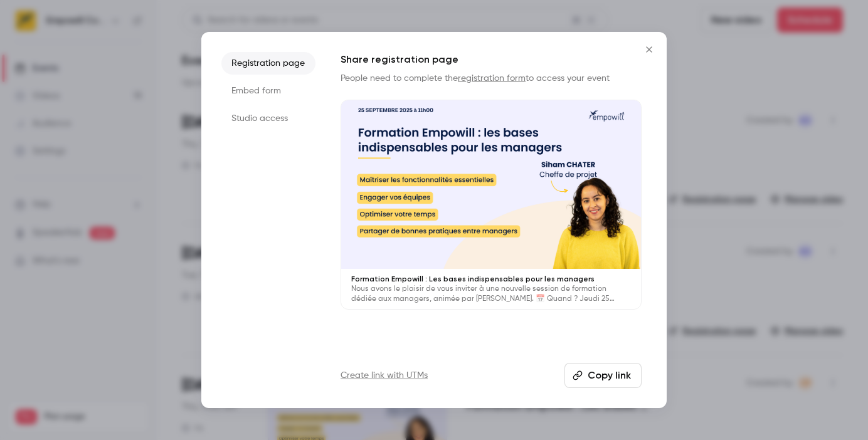 The height and width of the screenshot is (440, 868). Describe the element at coordinates (384, 376) in the screenshot. I see `a: Create link with UTMs` at that location.